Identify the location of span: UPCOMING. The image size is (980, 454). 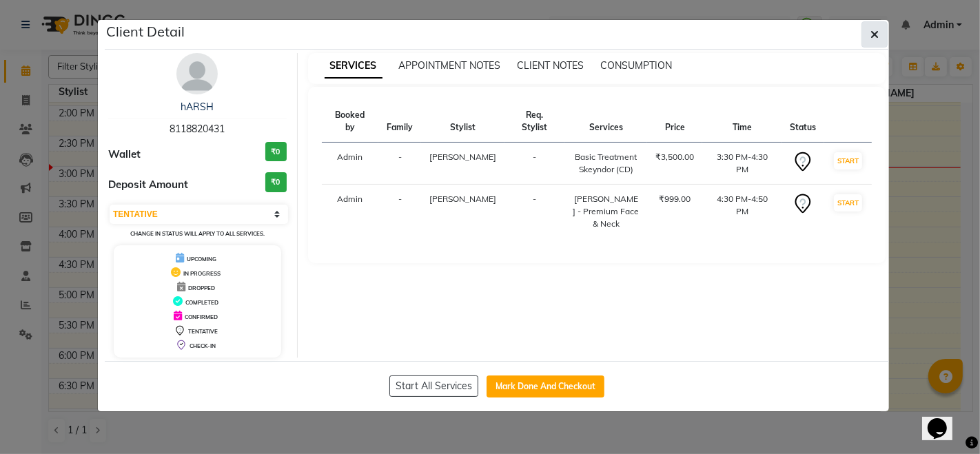
(201, 259).